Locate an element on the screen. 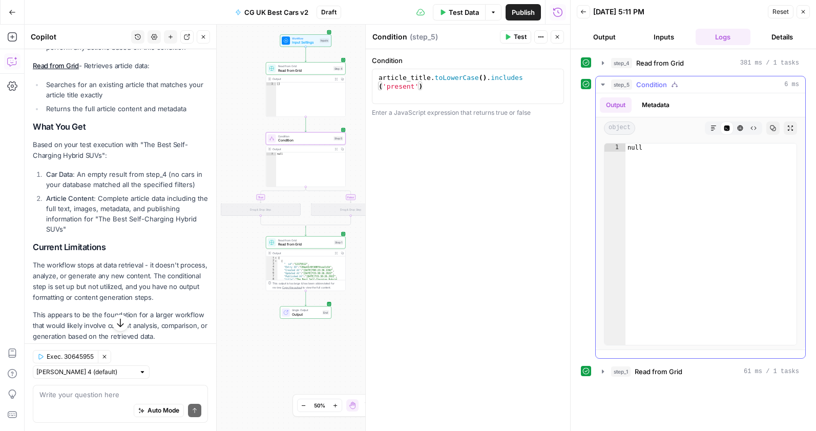  div: WorkflowInput SettingsInputs is located at coordinates (306, 40).